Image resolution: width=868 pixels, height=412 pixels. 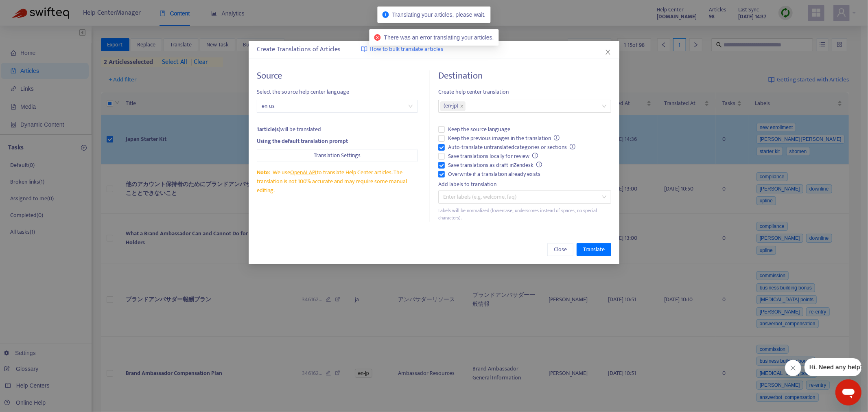 What do you see at coordinates (403, 49) in the screenshot?
I see `a: How to bulk translate articles` at bounding box center [403, 49].